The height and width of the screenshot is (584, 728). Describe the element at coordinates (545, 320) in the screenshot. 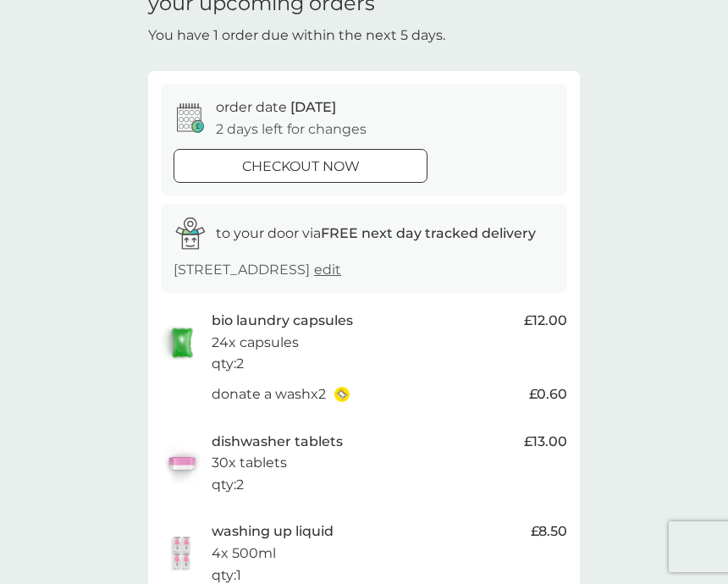

I see `span: £12.00` at that location.